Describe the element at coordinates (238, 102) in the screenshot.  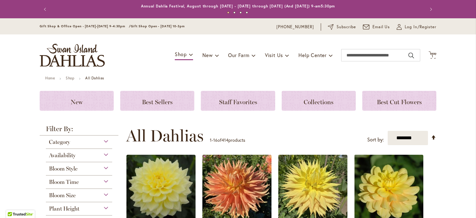
I see `span: Staff Favorites` at that location.